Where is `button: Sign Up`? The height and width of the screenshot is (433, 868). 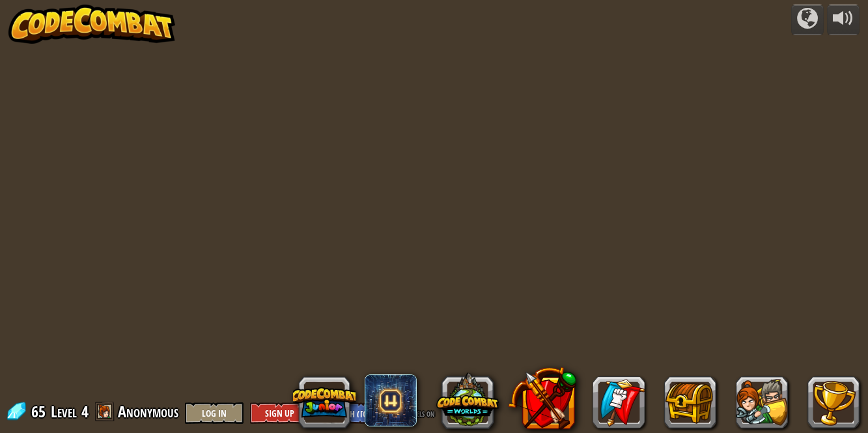 button: Sign Up is located at coordinates (279, 413).